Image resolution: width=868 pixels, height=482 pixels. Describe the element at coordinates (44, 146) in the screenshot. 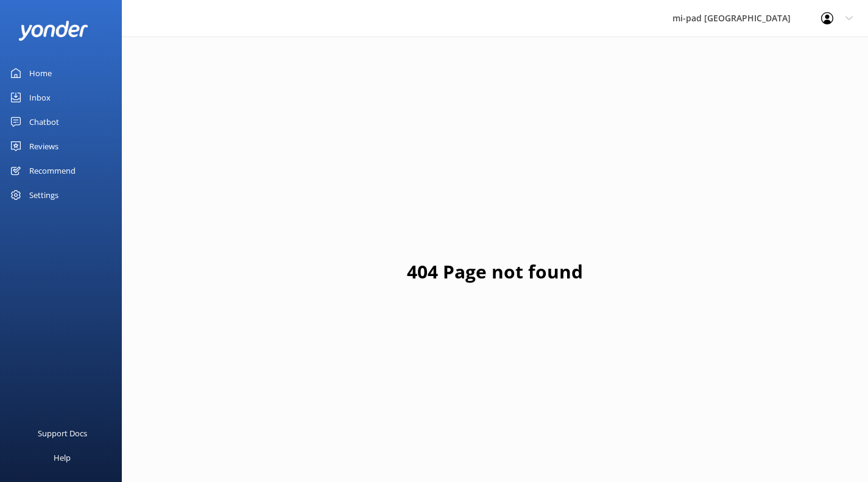

I see `div: Reviews` at that location.